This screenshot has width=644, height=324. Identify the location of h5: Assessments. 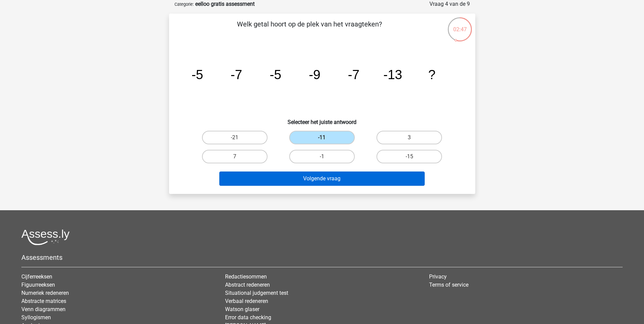
(322, 258).